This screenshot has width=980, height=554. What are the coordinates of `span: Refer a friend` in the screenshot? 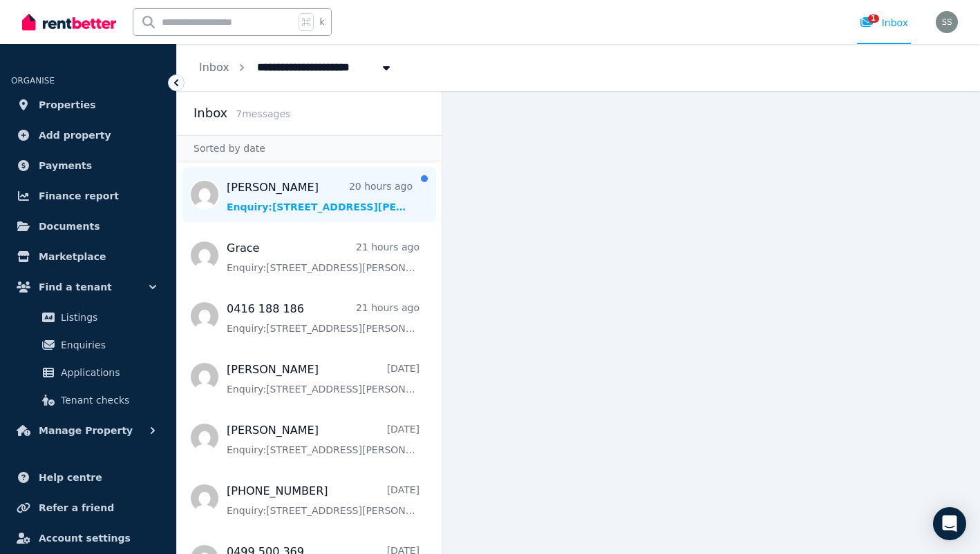 It's located at (76, 508).